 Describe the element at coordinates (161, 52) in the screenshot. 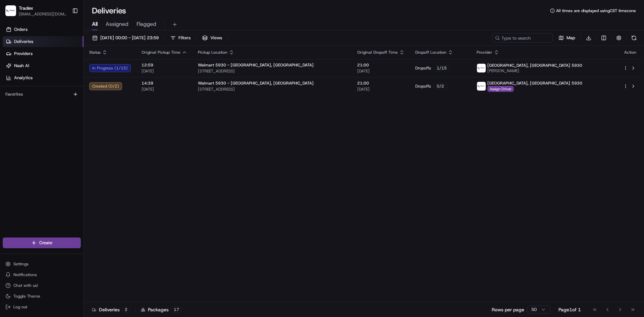

I see `span: Original Pickup Time` at that location.